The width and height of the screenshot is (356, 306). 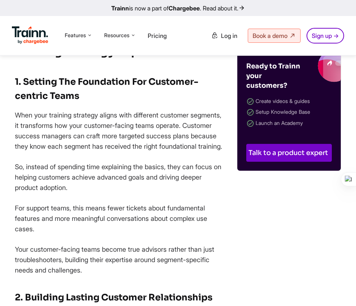 What do you see at coordinates (325, 36) in the screenshot?
I see `a: Sign up →` at bounding box center [325, 36].